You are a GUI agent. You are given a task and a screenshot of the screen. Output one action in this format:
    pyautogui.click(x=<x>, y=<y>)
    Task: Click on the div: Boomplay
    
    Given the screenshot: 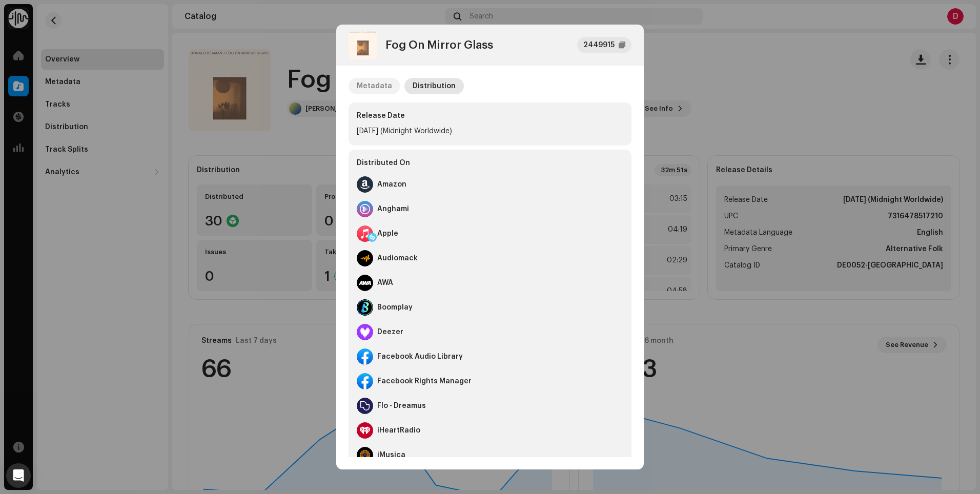 What is the action you would take?
    pyautogui.click(x=395, y=308)
    